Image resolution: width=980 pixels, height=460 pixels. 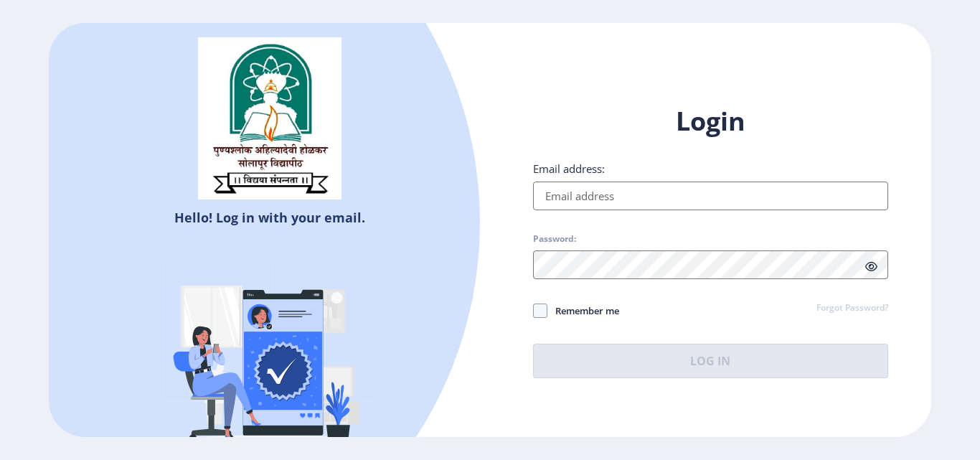 What do you see at coordinates (583, 311) in the screenshot?
I see `span: Remember me` at bounding box center [583, 311].